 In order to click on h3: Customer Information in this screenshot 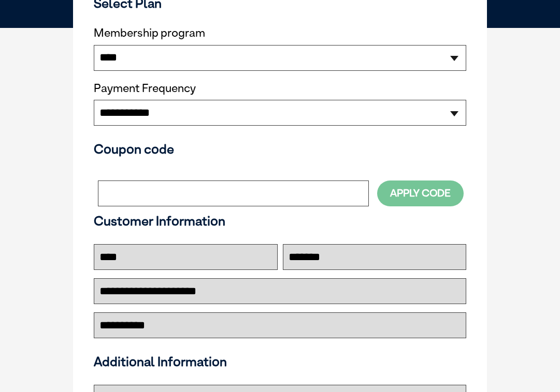, I will do `click(280, 221)`.